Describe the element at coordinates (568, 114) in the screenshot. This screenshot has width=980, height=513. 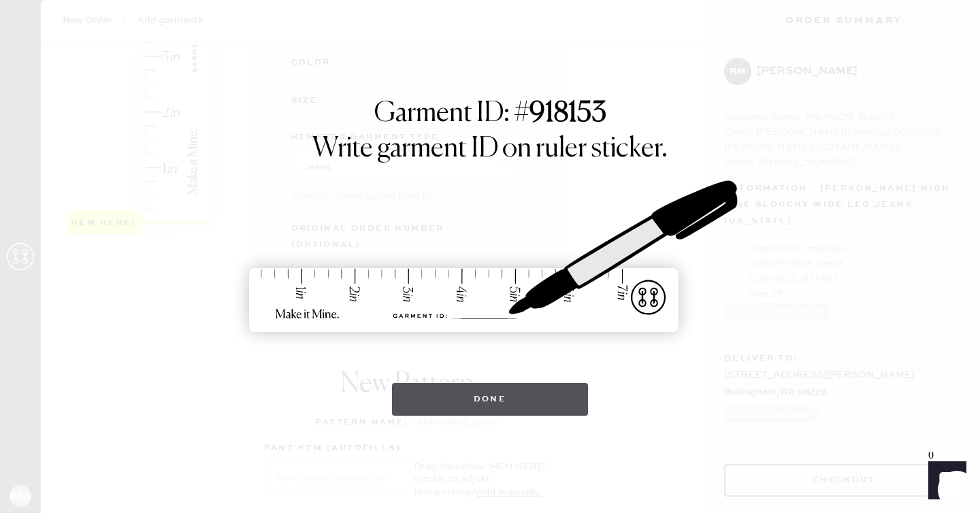
I see `strong: 918153` at that location.